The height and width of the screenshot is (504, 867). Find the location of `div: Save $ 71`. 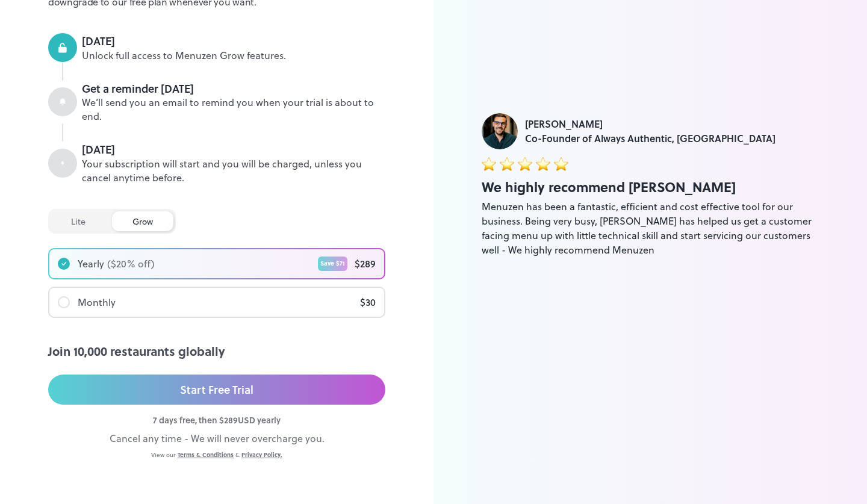

div: Save $ 71 is located at coordinates (333, 264).